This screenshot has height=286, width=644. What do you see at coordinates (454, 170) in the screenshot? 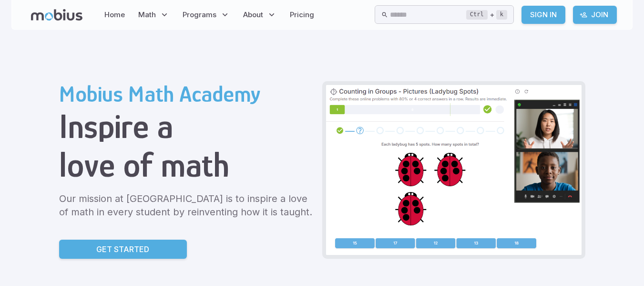
I see `img: Grade 2 Class` at bounding box center [454, 170].